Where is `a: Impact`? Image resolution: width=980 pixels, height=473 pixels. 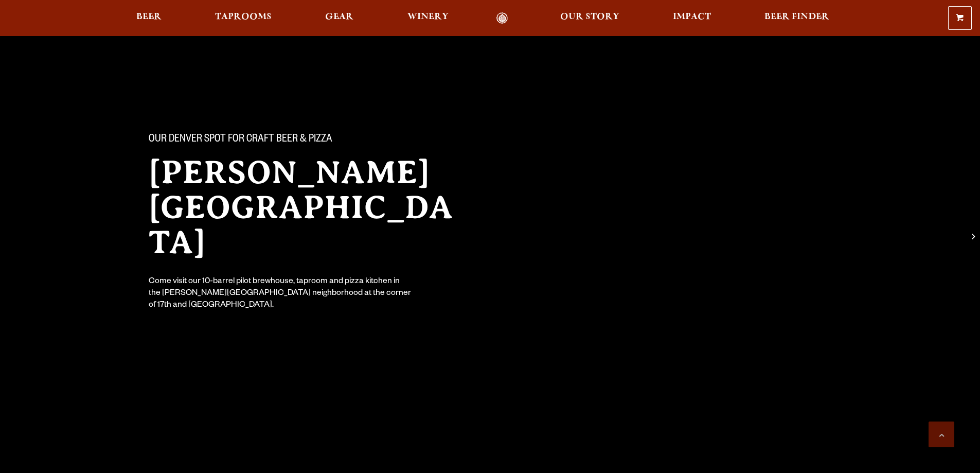
a: Impact is located at coordinates (692, 18).